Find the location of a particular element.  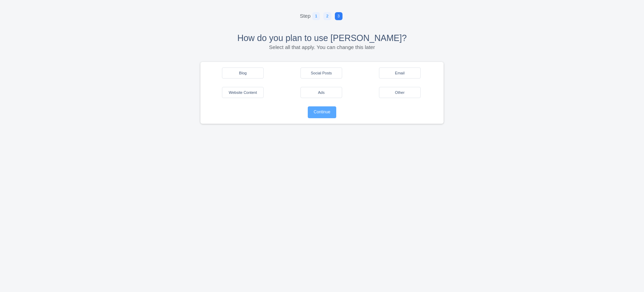

span: 1 is located at coordinates (316, 16).